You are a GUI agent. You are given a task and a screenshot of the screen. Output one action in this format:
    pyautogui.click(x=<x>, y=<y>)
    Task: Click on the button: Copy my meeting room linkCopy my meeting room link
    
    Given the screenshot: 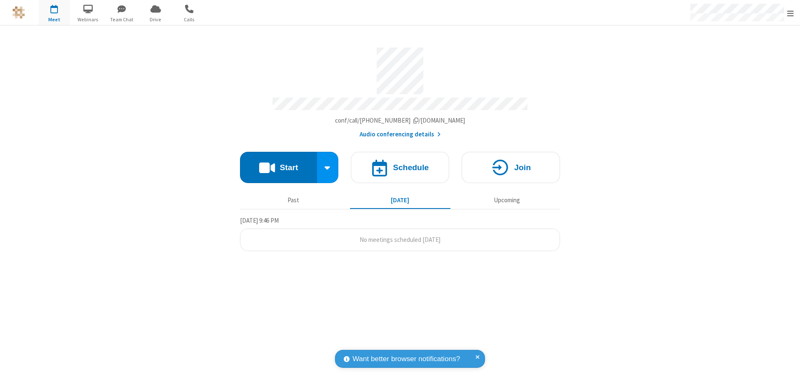 What is the action you would take?
    pyautogui.click(x=400, y=120)
    